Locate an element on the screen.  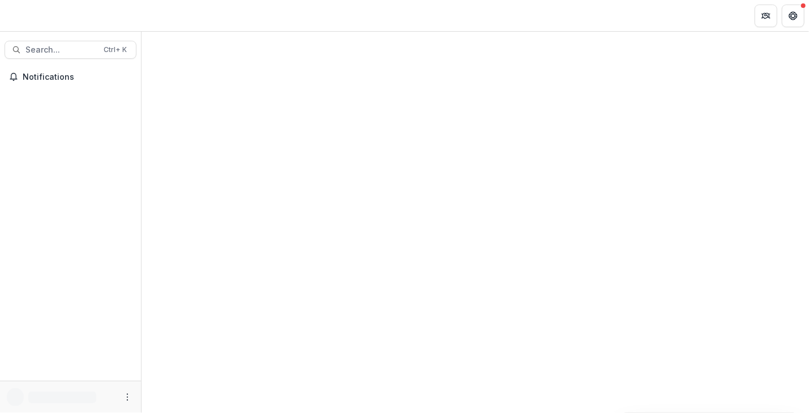
button: Notifications is located at coordinates (70, 77).